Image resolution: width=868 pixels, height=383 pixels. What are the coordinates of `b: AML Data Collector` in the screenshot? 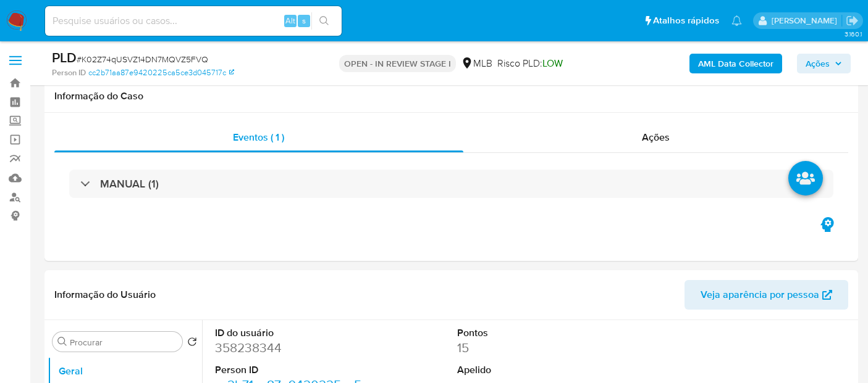 It's located at (736, 64).